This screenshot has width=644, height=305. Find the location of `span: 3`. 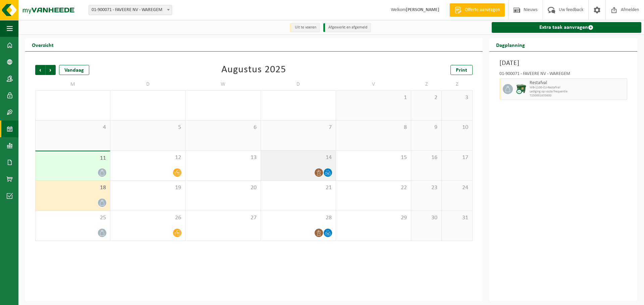

span: 3 is located at coordinates (457, 98).